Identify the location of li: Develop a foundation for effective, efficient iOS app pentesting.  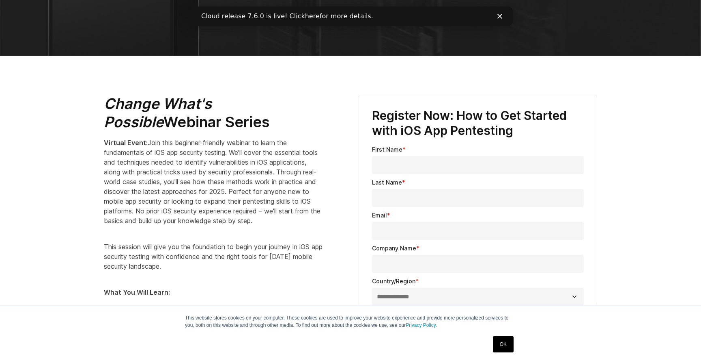
(218, 308).